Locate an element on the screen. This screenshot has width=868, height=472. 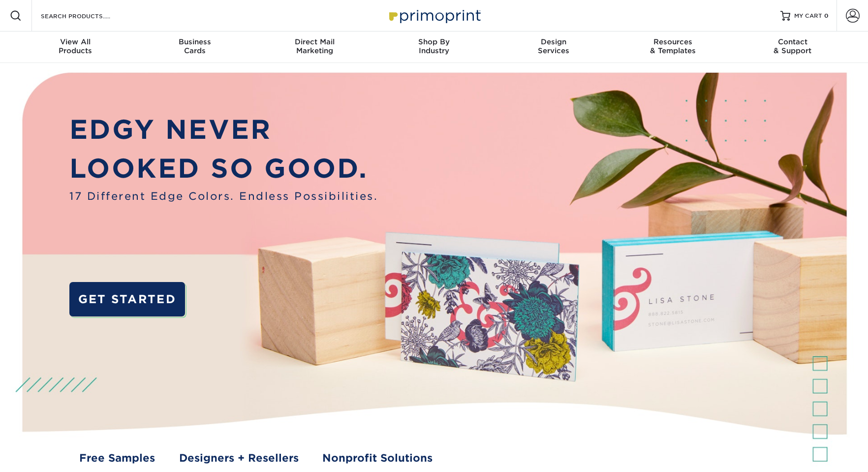
a: Resources& Templates is located at coordinates (673, 47).